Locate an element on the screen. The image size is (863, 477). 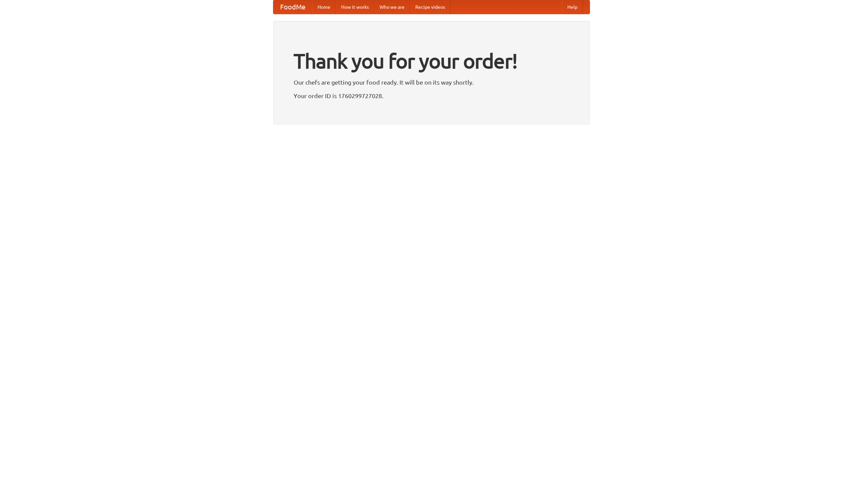
a: Recipe videos is located at coordinates (430, 7).